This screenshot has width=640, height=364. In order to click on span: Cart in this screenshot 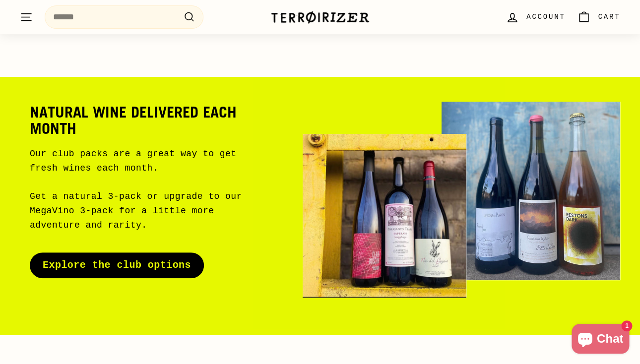, I will do `click(609, 17)`.